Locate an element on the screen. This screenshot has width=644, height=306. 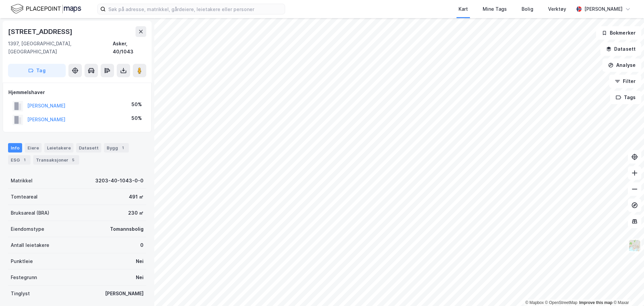
div: 0 is located at coordinates (142, 245).